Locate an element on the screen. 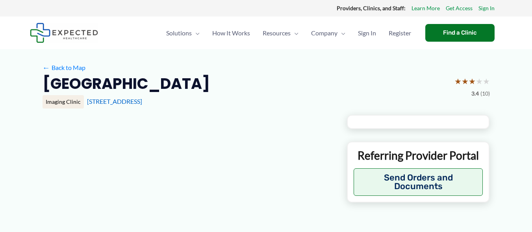 This screenshot has width=532, height=232. span: Resources is located at coordinates (276, 33).